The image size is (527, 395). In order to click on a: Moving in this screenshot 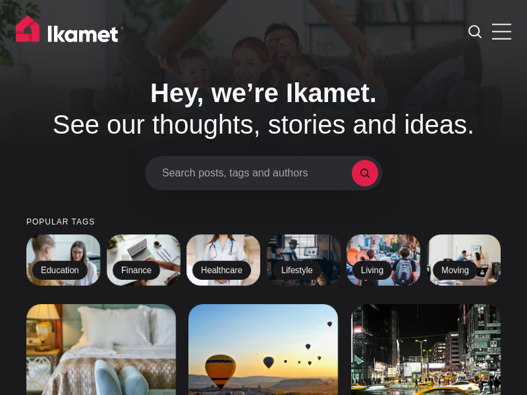, I will do `click(464, 260)`.